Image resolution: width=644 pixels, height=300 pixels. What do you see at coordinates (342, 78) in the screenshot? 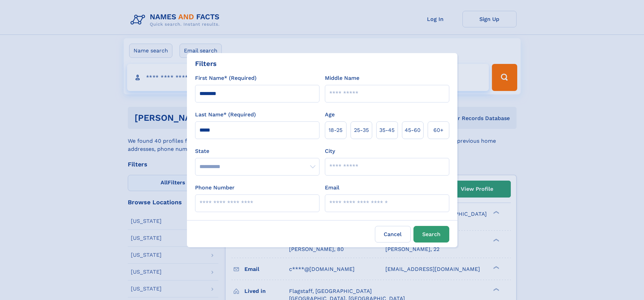
I see `label: Middle Name` at bounding box center [342, 78].